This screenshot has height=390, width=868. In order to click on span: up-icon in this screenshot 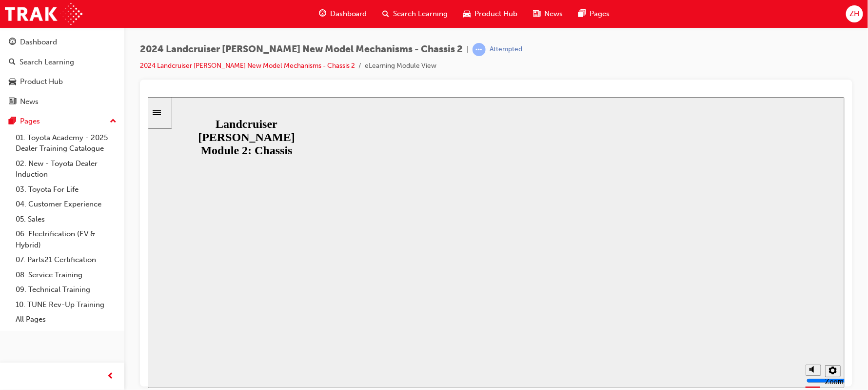, I will do `click(113, 121)`.